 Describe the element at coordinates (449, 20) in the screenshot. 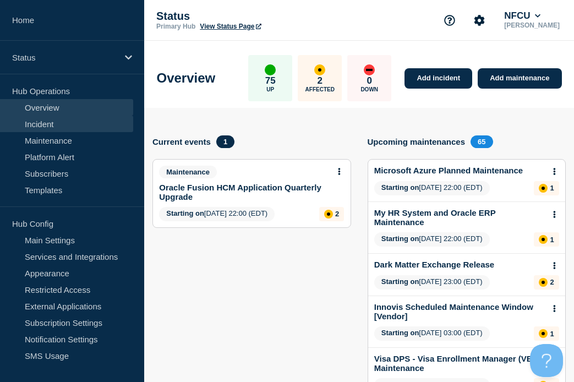

I see `button: Support` at that location.